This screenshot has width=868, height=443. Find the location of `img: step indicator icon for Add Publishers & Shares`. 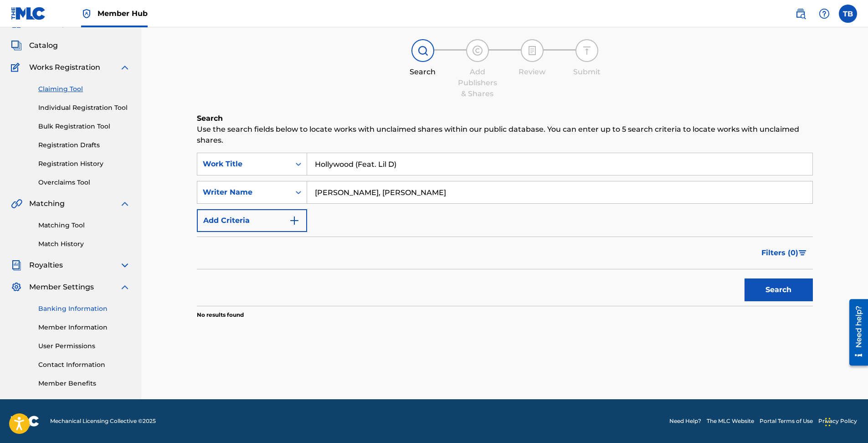

img: step indicator icon for Add Publishers & Shares is located at coordinates (477, 51).